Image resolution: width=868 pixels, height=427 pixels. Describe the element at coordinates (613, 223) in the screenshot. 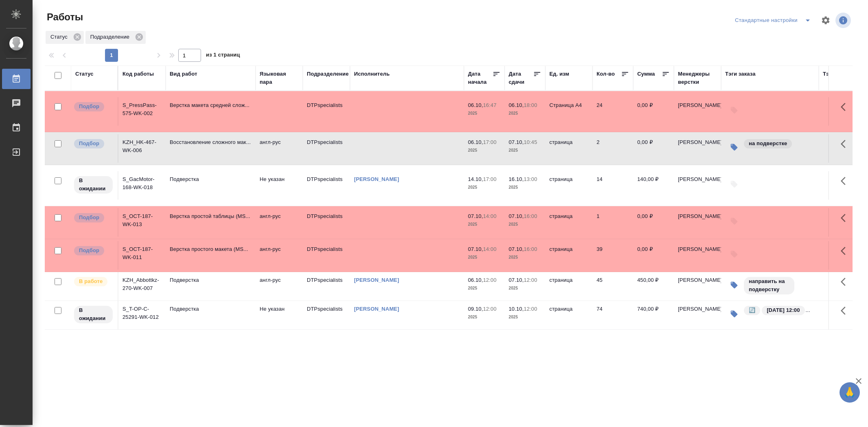

I see `td: 1` at that location.